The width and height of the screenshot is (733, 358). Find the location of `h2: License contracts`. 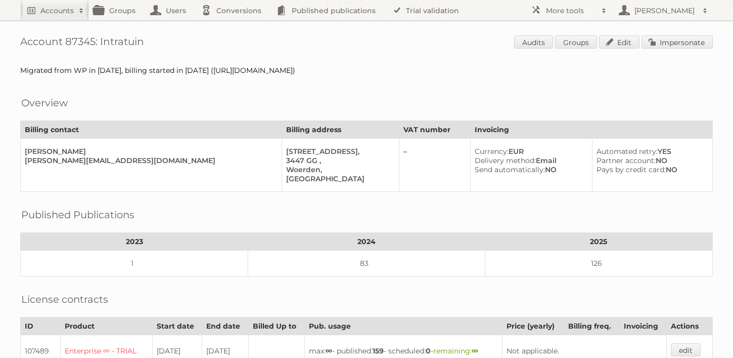

h2: License contracts is located at coordinates (65, 299).